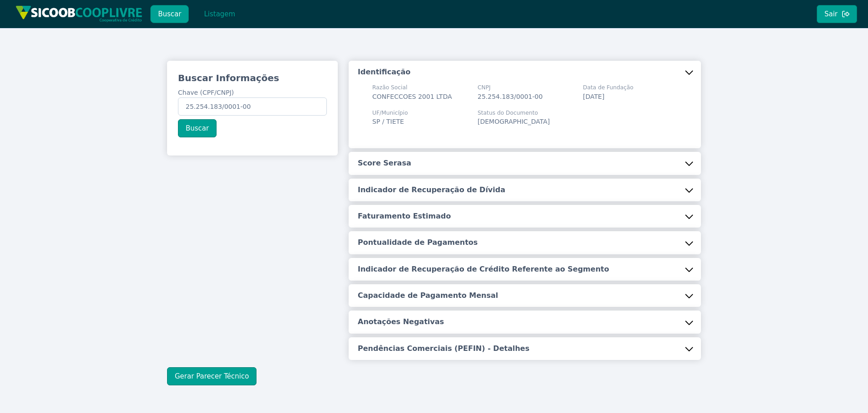  I want to click on span: UF/Município, so click(390, 113).